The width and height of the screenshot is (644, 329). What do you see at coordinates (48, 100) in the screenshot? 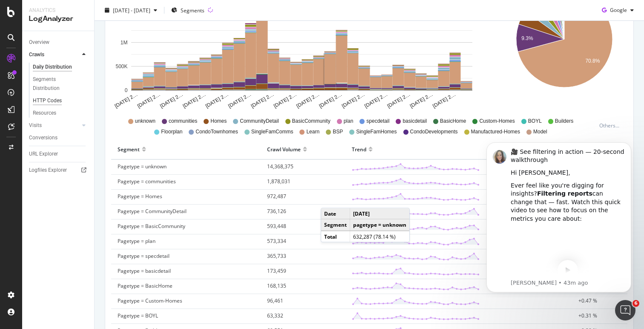
I see `div: HTTP Codes` at bounding box center [48, 100].